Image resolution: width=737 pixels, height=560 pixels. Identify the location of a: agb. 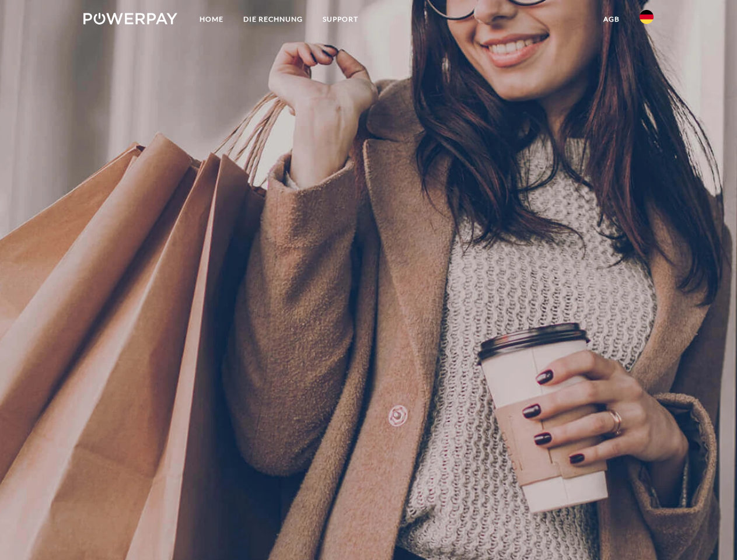
(611, 20).